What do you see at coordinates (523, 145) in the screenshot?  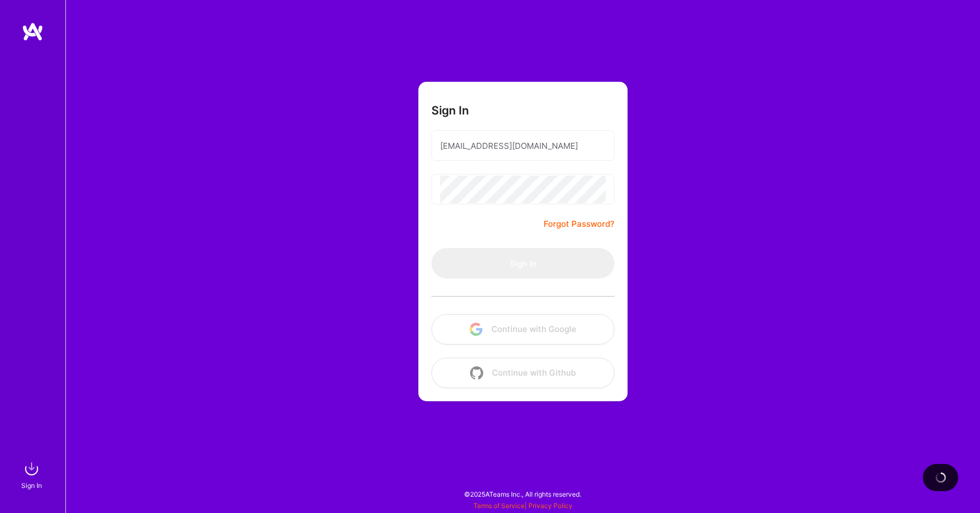 I see `input: Email...` at bounding box center [523, 145].